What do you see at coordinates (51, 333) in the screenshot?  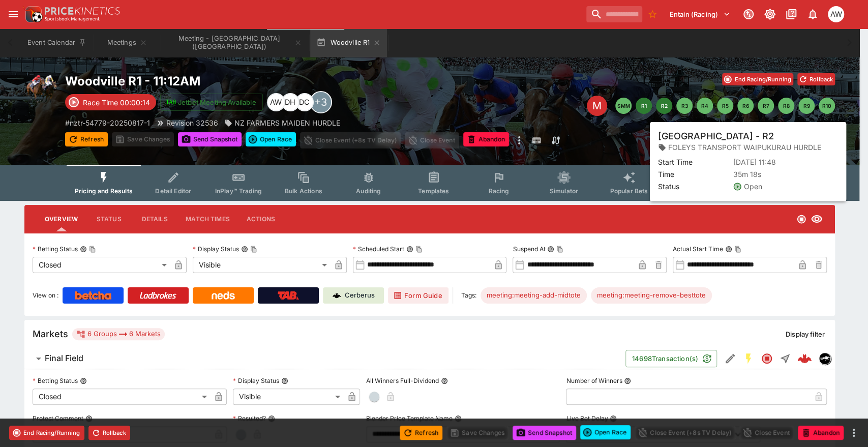 I see `h5: Markets` at bounding box center [51, 333].